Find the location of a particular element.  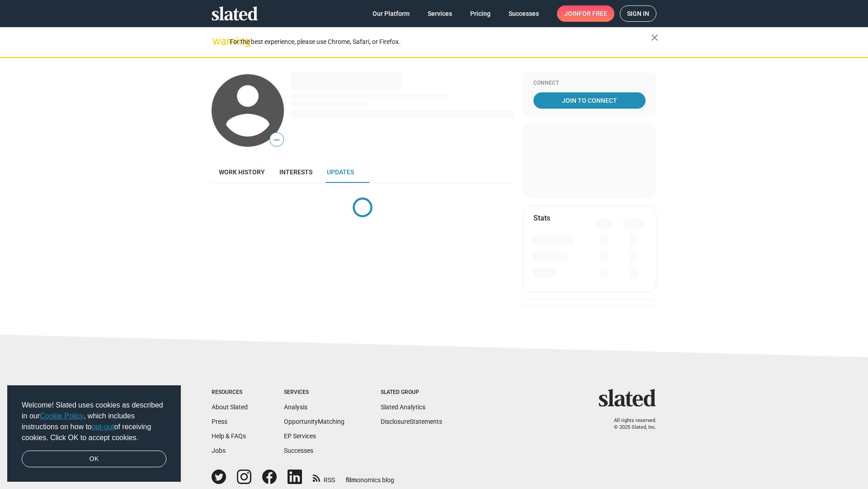

span: Updates is located at coordinates (341, 172).